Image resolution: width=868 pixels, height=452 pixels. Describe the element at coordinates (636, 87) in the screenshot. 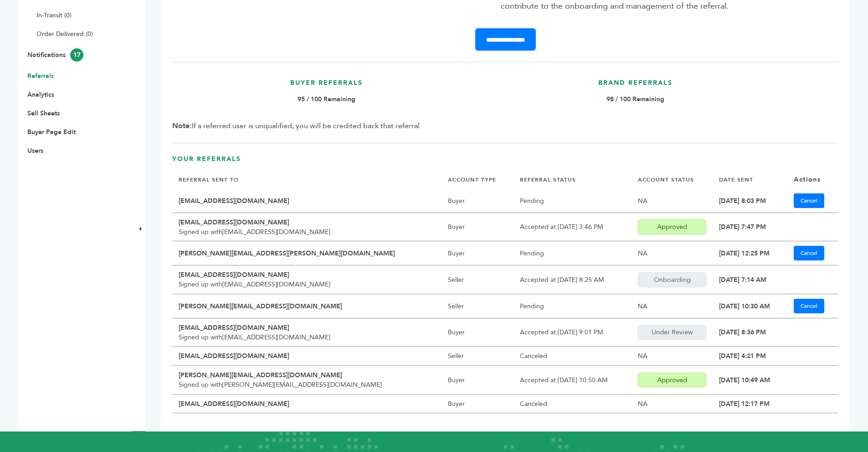

I see `h3: Brand Referrals` at that location.